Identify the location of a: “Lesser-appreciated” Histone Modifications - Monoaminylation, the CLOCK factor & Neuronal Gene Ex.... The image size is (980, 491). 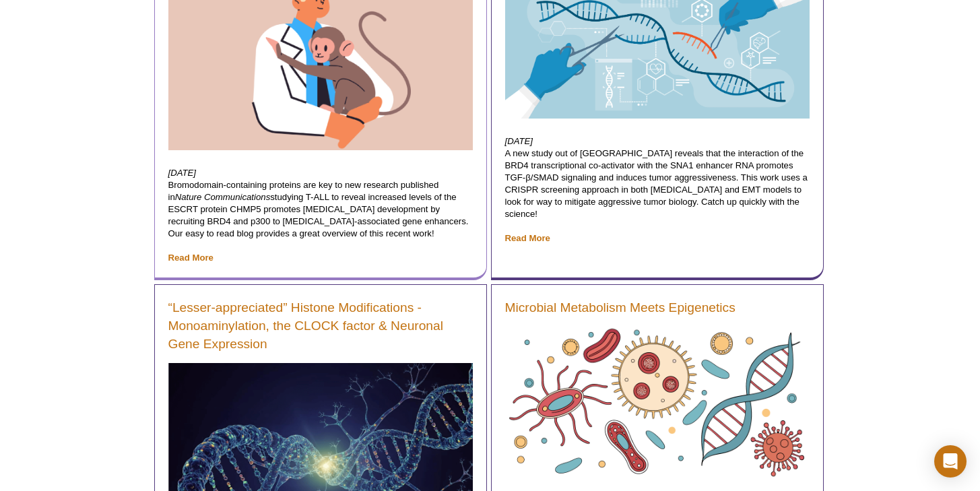
(321, 325).